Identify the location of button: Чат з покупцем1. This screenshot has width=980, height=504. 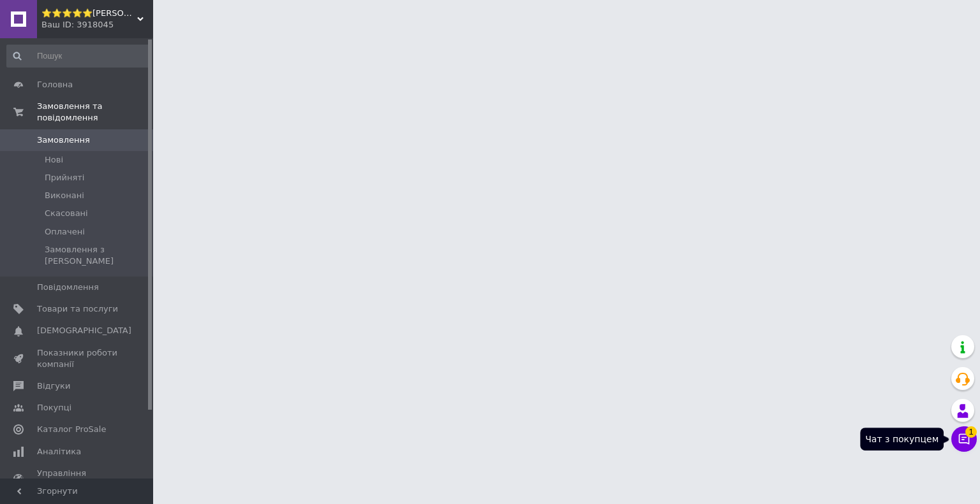
(964, 439).